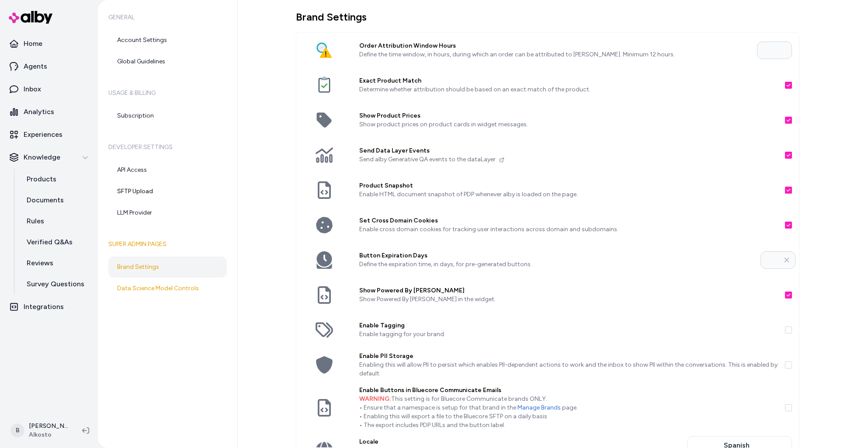 Image resolution: width=868 pixels, height=448 pixels. I want to click on a: Home, so click(49, 44).